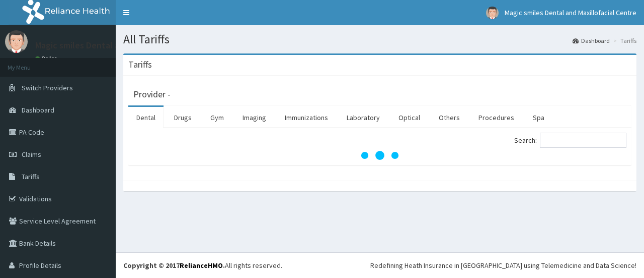  What do you see at coordinates (624, 40) in the screenshot?
I see `li: Tariffs` at bounding box center [624, 40].